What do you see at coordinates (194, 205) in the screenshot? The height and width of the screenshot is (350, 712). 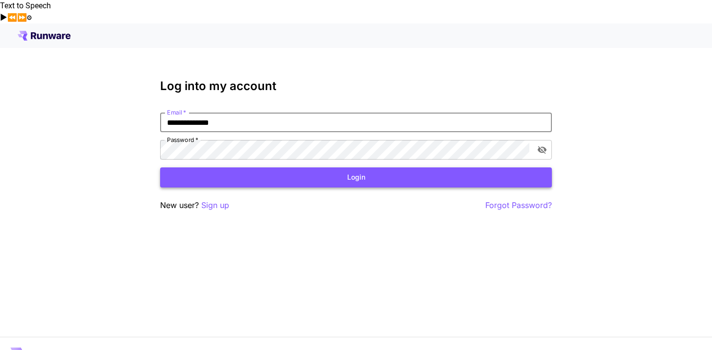 I see `p: New user?` at bounding box center [194, 205].